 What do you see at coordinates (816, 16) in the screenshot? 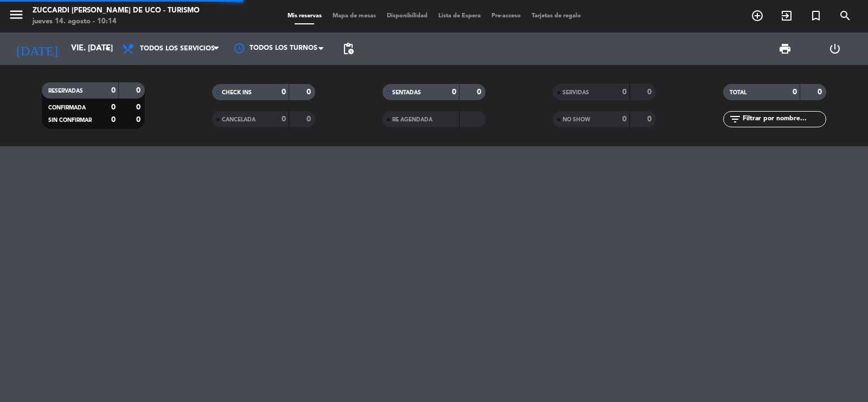
I see `i: turned_in_not` at bounding box center [816, 16].